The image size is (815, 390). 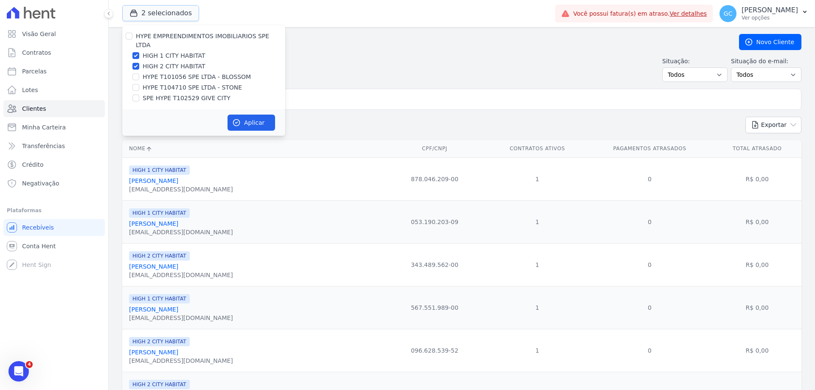 I want to click on div: Plataformas, so click(x=54, y=211).